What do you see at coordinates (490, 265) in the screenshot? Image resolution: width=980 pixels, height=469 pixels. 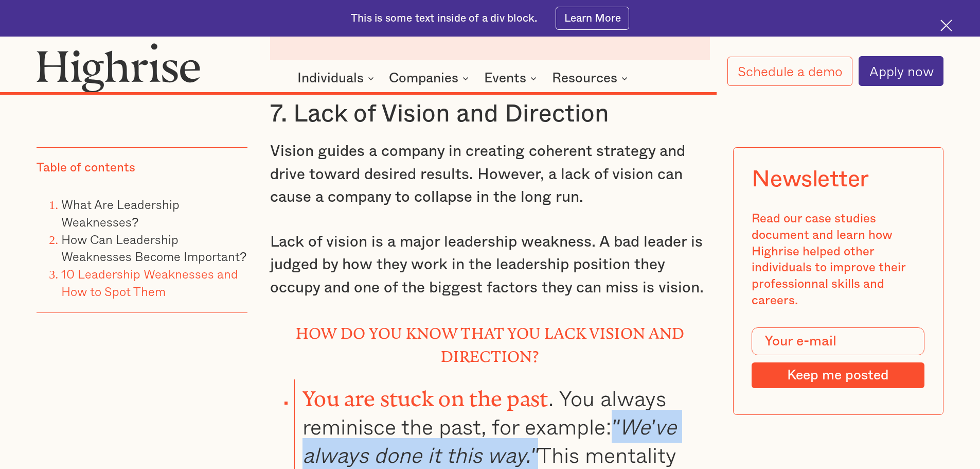 I see `p: Lack of vision is a major leadership weakness. A bad leader is judged by how they work in the lea...` at bounding box center [490, 265].